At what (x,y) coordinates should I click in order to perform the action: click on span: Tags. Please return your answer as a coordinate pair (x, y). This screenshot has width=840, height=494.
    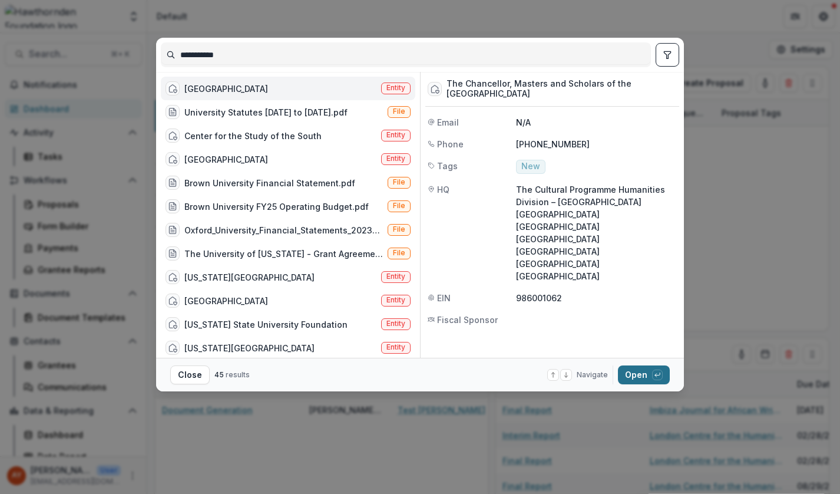
    Looking at the image, I should click on (447, 166).